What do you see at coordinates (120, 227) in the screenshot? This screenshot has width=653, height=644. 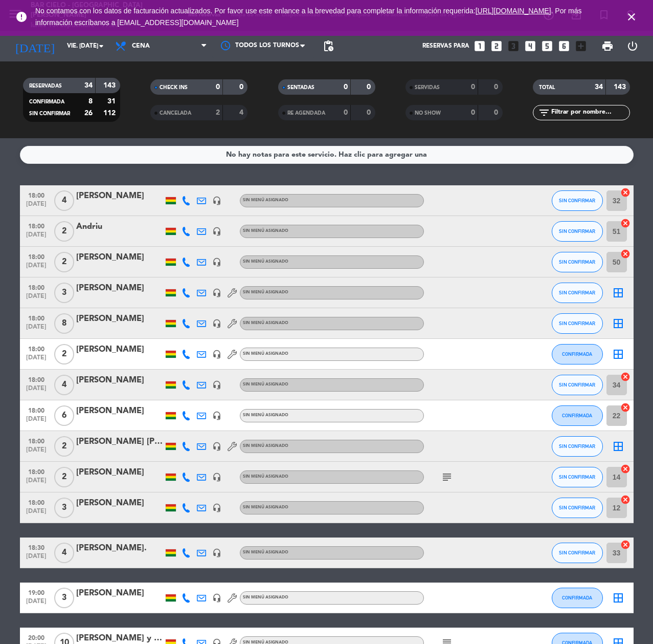 I see `div: Andriu` at bounding box center [120, 227].